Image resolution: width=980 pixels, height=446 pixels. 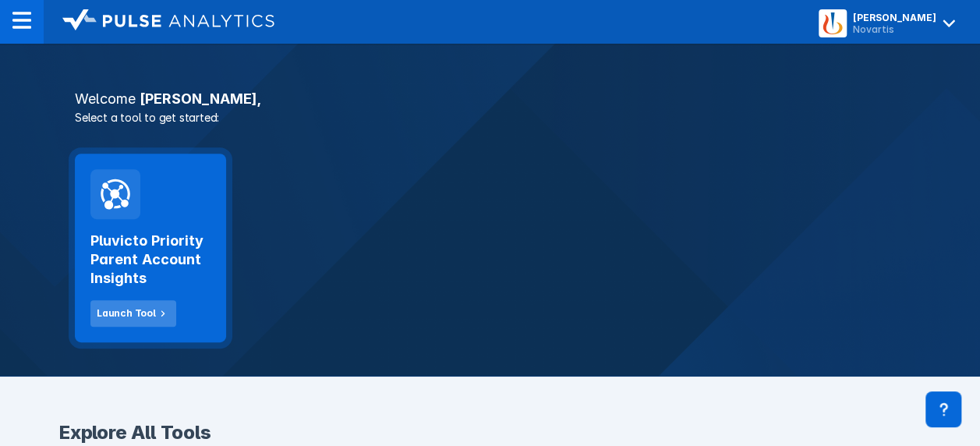 I want to click on p: Select a tool to get started:, so click(x=489, y=117).